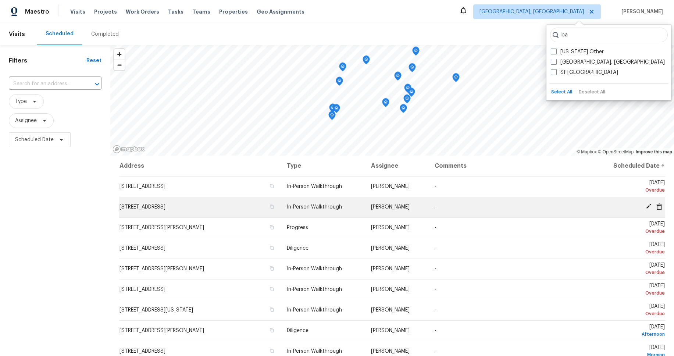 The height and width of the screenshot is (356, 674). I want to click on span: Scheduled Date, so click(34, 140).